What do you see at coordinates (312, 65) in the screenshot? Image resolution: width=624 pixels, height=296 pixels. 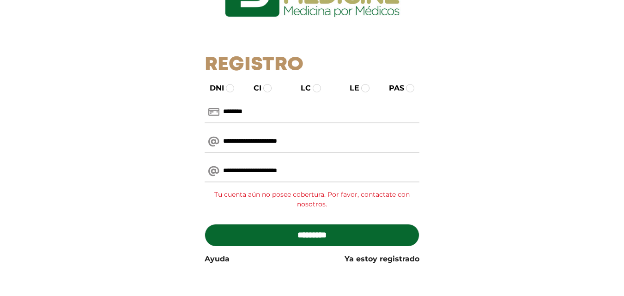 I see `h1: Registro` at bounding box center [312, 65].